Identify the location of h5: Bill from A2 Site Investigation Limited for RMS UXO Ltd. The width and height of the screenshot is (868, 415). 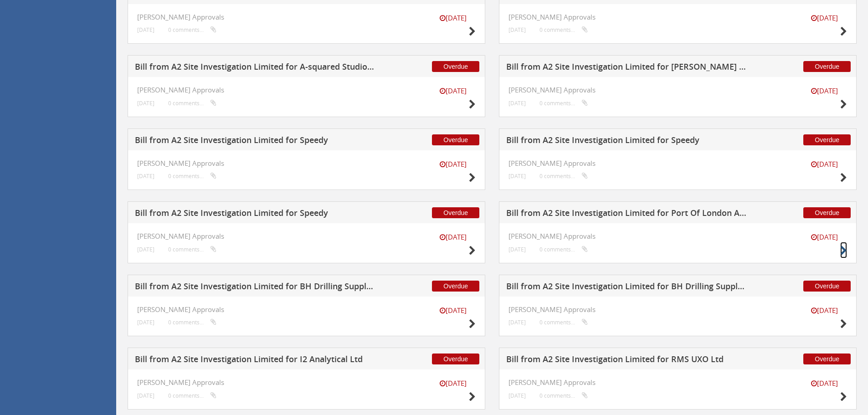
(627, 361).